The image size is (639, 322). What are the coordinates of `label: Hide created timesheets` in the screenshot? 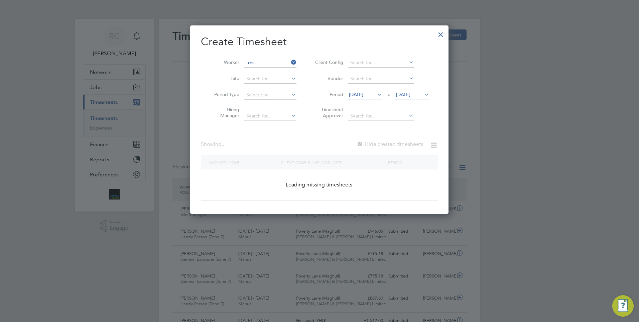 It's located at (390, 144).